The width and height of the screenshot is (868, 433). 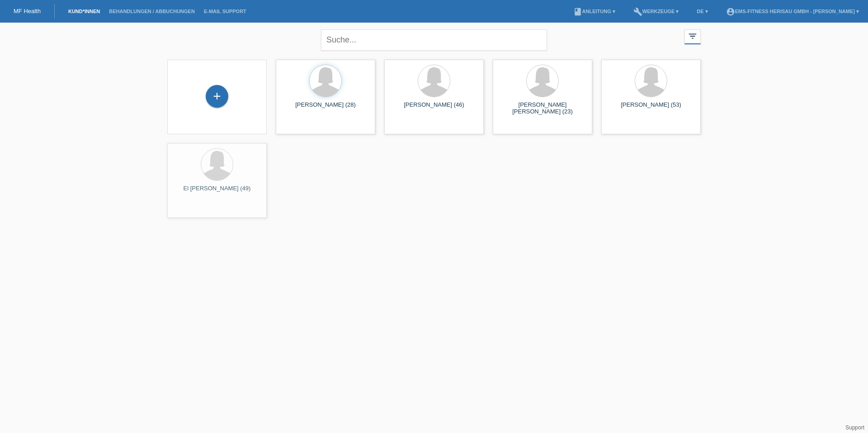 I want to click on a: buildWerkzeuge ▾, so click(x=656, y=11).